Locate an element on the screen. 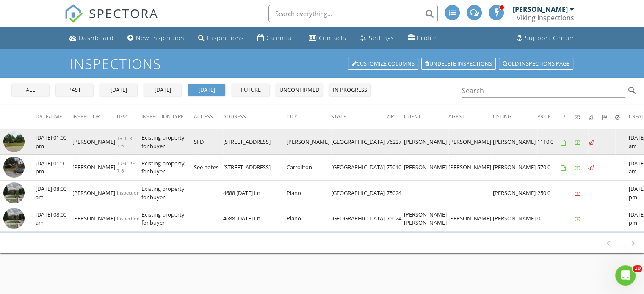  th: Submitted: Not sorted. is located at coordinates (609, 117).